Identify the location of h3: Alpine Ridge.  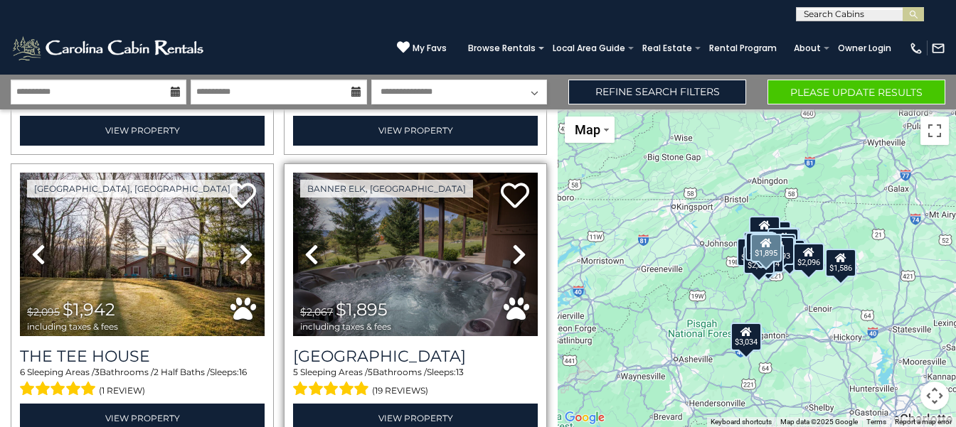
(415, 356).